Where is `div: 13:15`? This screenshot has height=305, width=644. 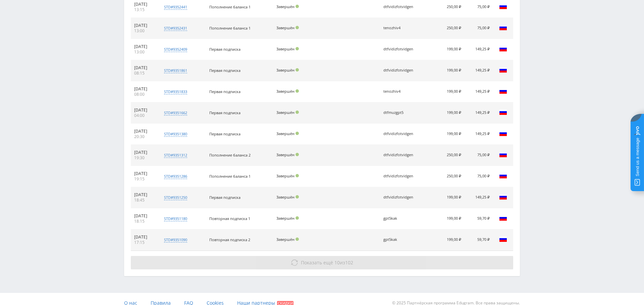 div: 13:15 is located at coordinates (145, 10).